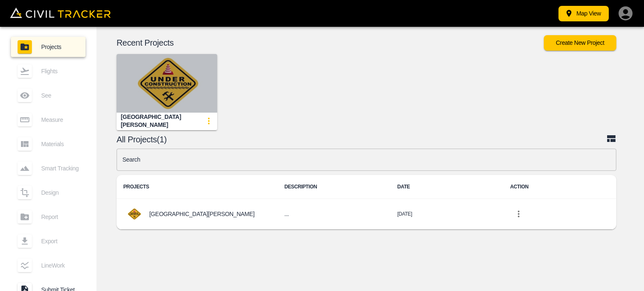 The width and height of the screenshot is (644, 291). What do you see at coordinates (334, 187) in the screenshot?
I see `th: DESCRIPTION` at bounding box center [334, 187].